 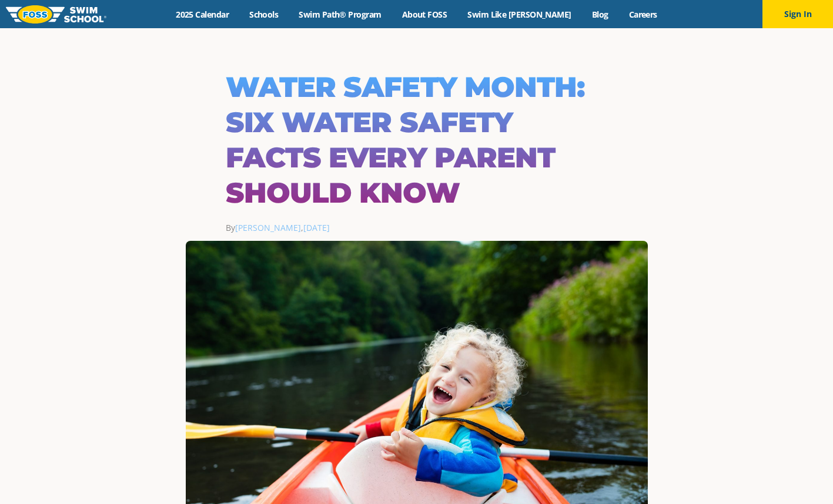 What do you see at coordinates (202, 15) in the screenshot?
I see `a: 2025 Calendar` at bounding box center [202, 15].